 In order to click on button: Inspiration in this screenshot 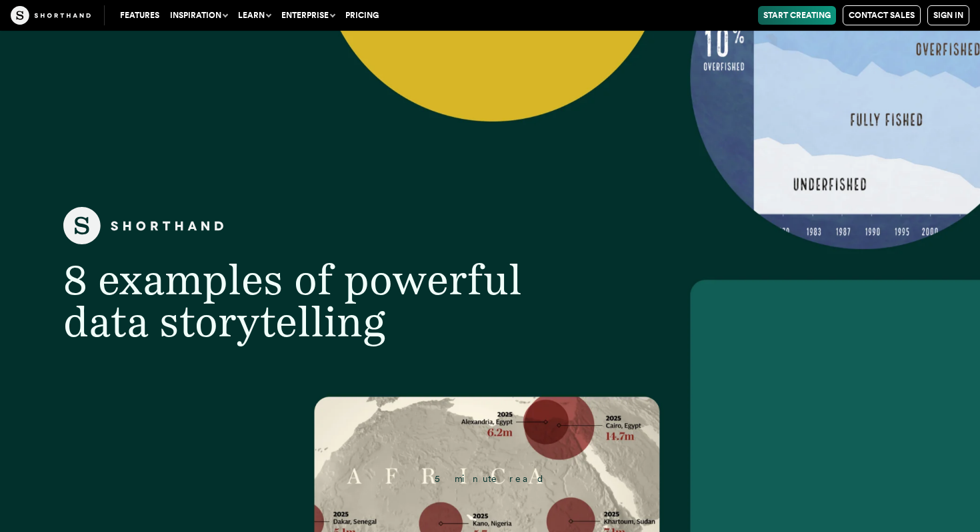, I will do `click(199, 15)`.